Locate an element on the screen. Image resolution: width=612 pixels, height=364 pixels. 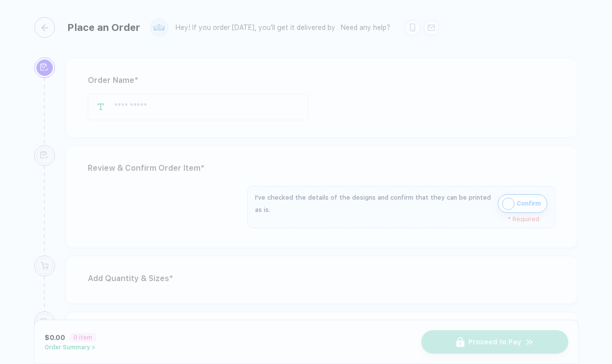
div: Order Name is located at coordinates (321, 80).